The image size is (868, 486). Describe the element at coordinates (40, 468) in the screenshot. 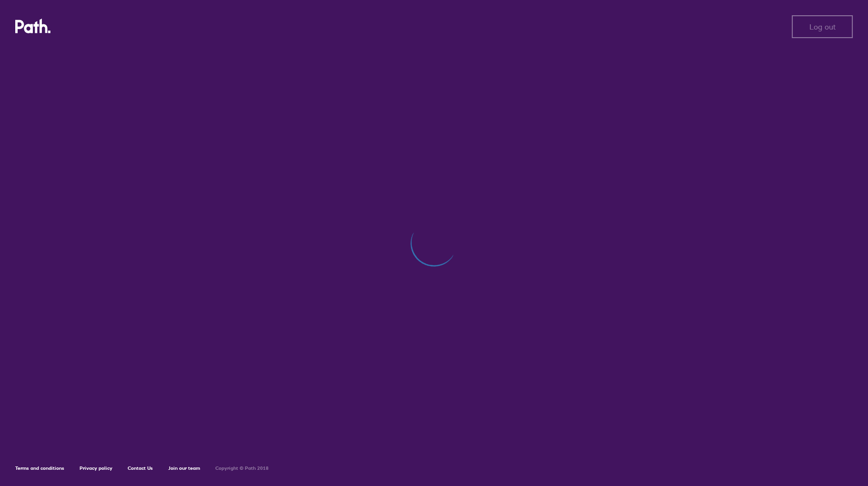

I see `a: Terms and conditions` at that location.